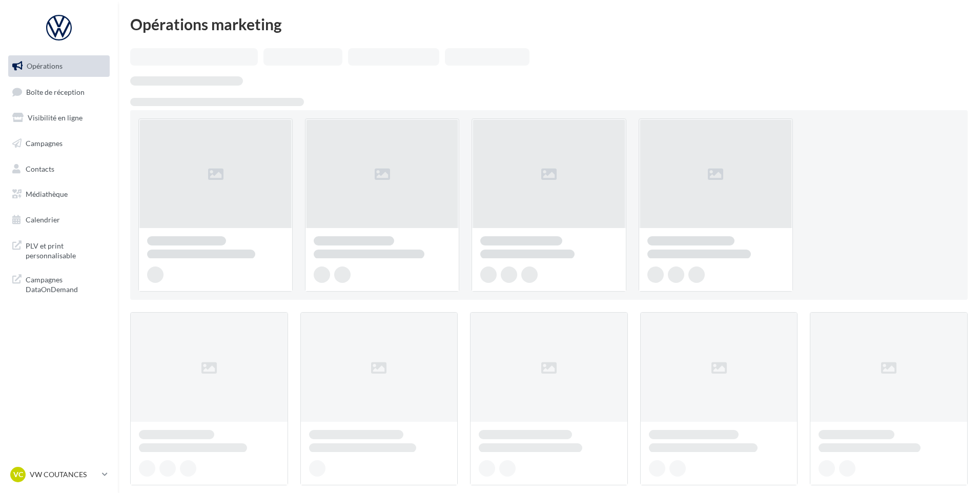 The height and width of the screenshot is (493, 980). What do you see at coordinates (59, 474) in the screenshot?
I see `a: VC VW COUTANCES` at bounding box center [59, 474].